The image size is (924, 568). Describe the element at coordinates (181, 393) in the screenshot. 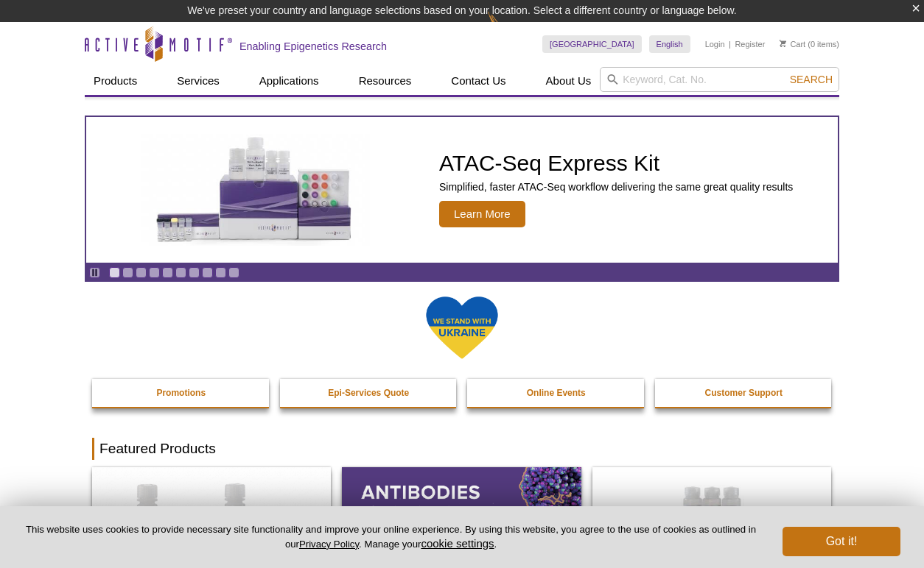

I see `a: Promotions` at that location.